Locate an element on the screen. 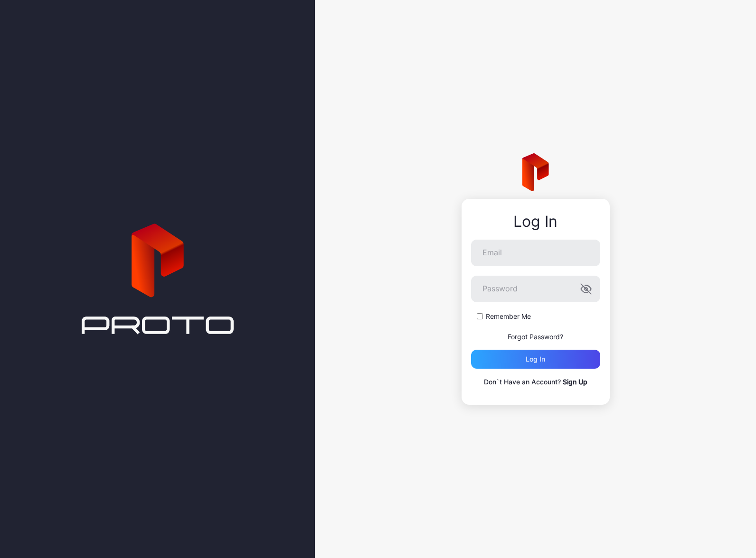  a: Sign Up is located at coordinates (575, 381).